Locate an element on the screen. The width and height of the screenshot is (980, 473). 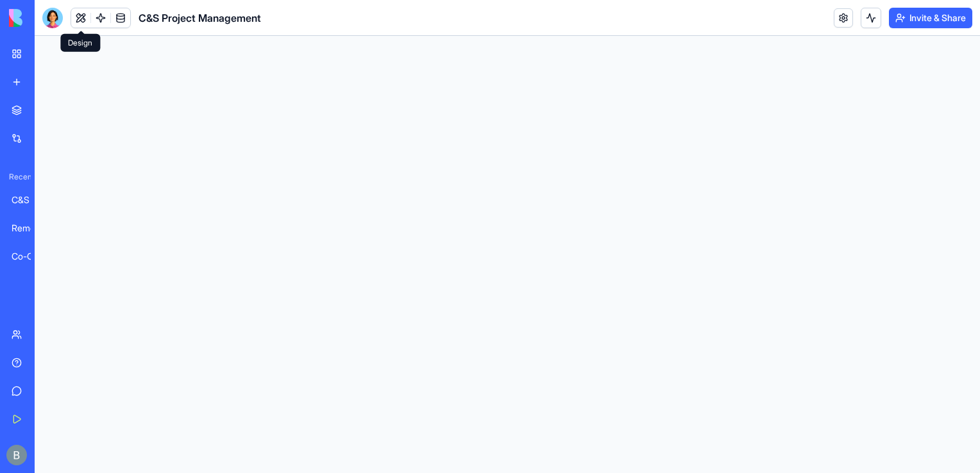
a: Co-Op Cafe Gaming Hub is located at coordinates (29, 257).